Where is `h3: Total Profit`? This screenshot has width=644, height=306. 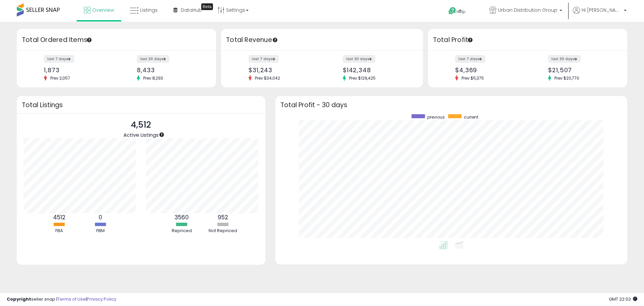
h3: Total Profit is located at coordinates (528, 40).